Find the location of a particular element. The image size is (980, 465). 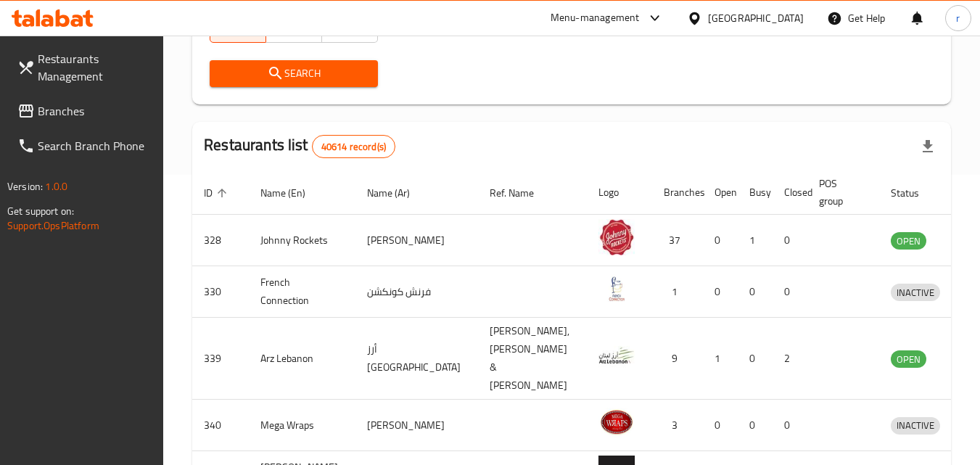

a: Restaurants Management is located at coordinates (84, 68).